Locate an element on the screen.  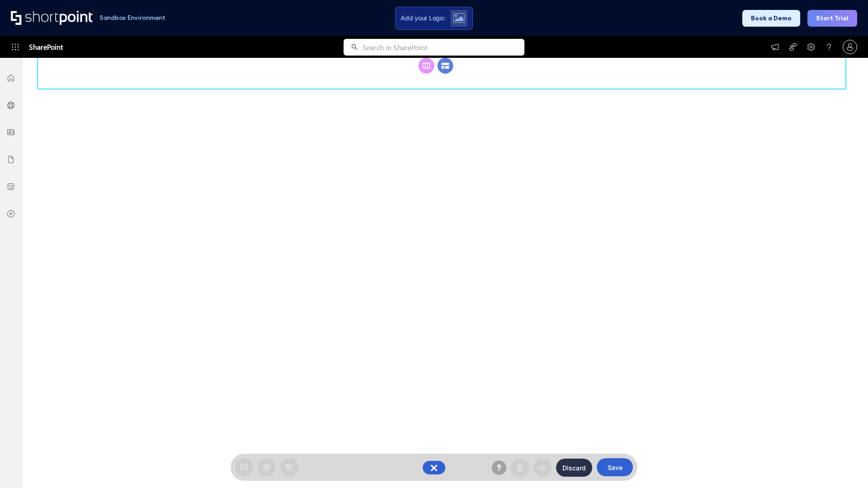
h1: Sandbox Environment is located at coordinates (132, 17).